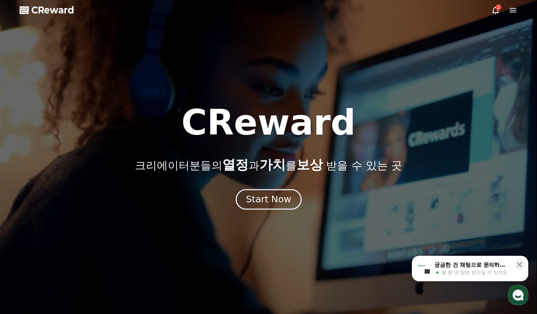 The image size is (537, 314). I want to click on p: 크리에이터분들의 과 를 받을 수 있는 곳, so click(269, 165).